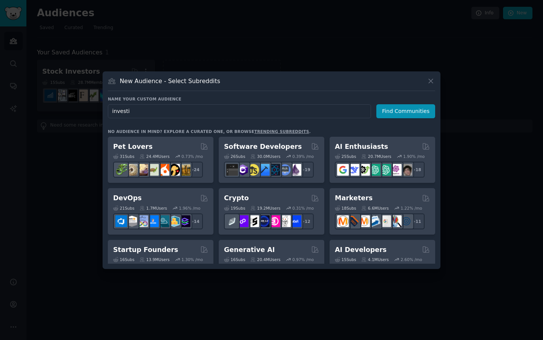 This screenshot has width=543, height=340. What do you see at coordinates (272, 99) in the screenshot?
I see `h3: Name your custom audience` at bounding box center [272, 99].